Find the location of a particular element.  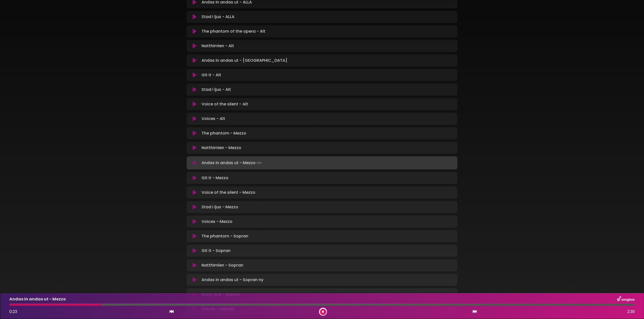

img: waveform4.gif is located at coordinates (259, 163).